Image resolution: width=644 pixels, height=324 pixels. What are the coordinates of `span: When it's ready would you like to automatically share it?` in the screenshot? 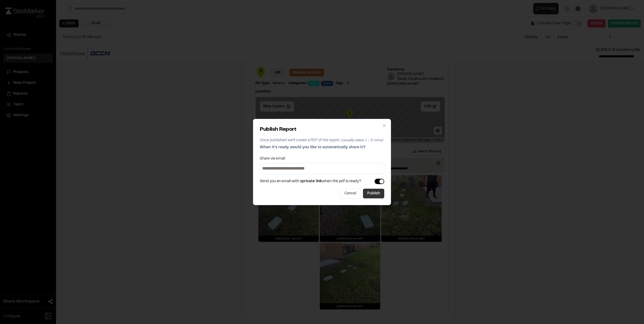 It's located at (313, 148).